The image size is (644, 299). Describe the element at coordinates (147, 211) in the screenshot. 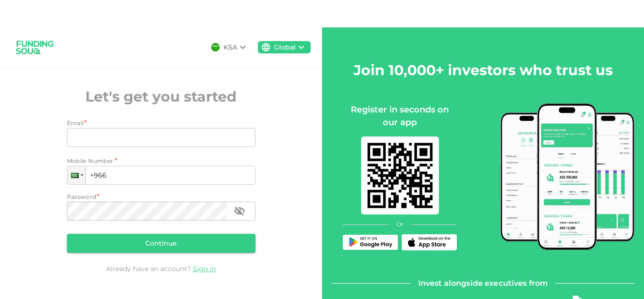

I see `input: password` at that location.